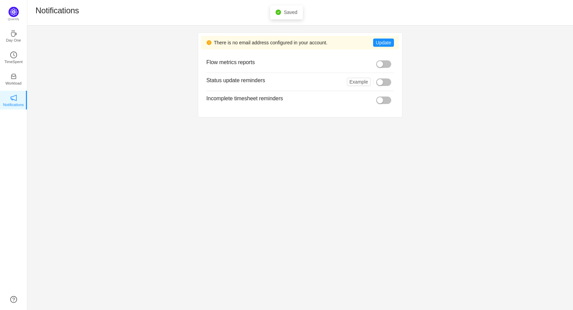  I want to click on i: icon: coffee, so click(14, 33).